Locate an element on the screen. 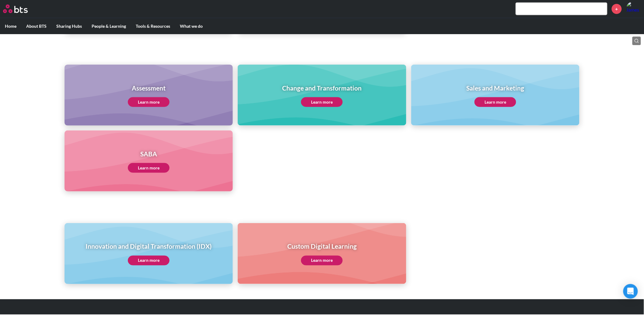 The width and height of the screenshot is (644, 320). h1: Assessment is located at coordinates (149, 88).